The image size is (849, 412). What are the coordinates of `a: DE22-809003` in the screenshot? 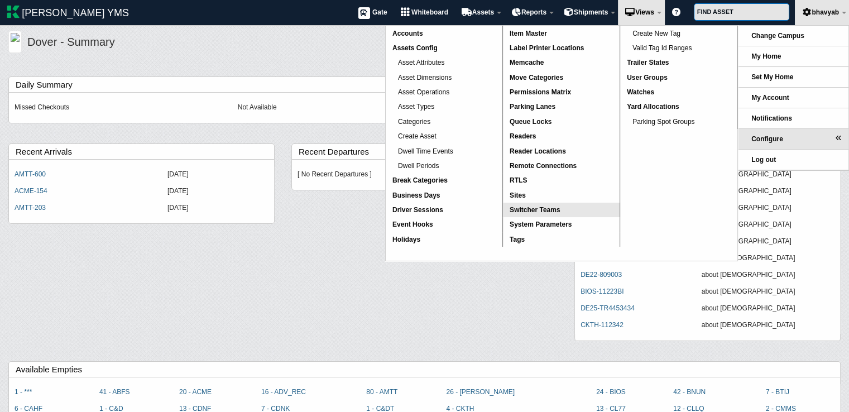 It's located at (601, 275).